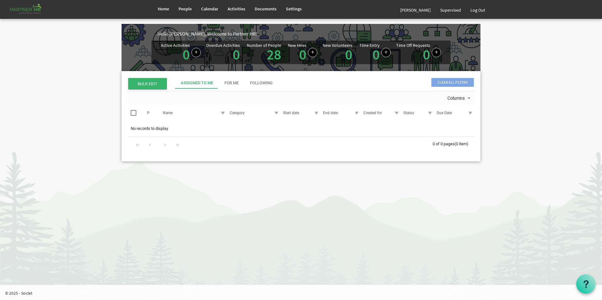 Image resolution: width=602 pixels, height=300 pixels. I want to click on td: No records to display, so click(301, 129).